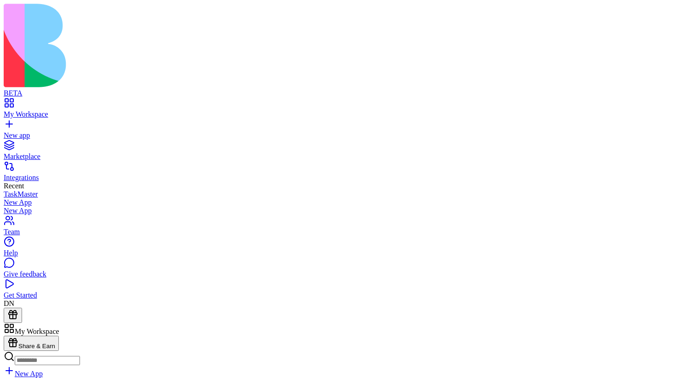 The image size is (695, 378). I want to click on div: New app, so click(348, 136).